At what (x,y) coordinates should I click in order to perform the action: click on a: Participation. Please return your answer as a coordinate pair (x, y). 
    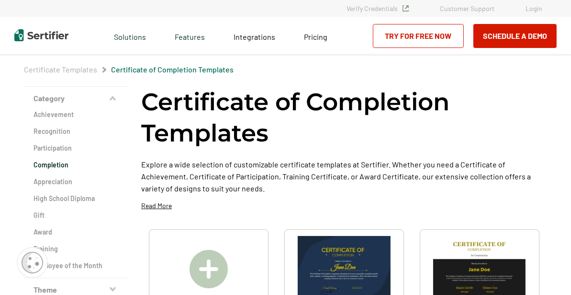
    Looking at the image, I should click on (77, 148).